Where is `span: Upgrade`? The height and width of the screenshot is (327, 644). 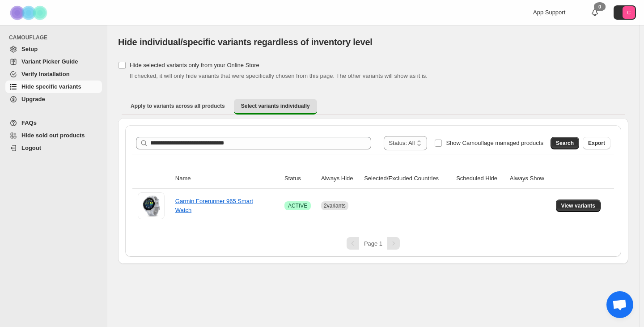
span: Upgrade is located at coordinates (33, 99).